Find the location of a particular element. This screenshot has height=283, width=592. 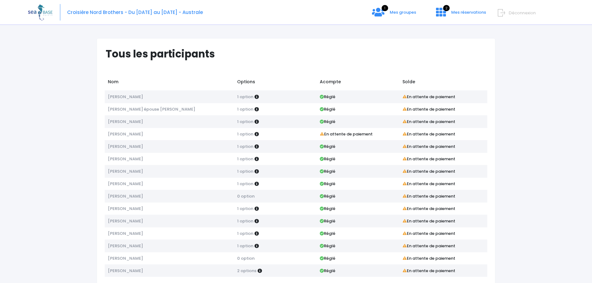

td: Solde is located at coordinates (443, 83).